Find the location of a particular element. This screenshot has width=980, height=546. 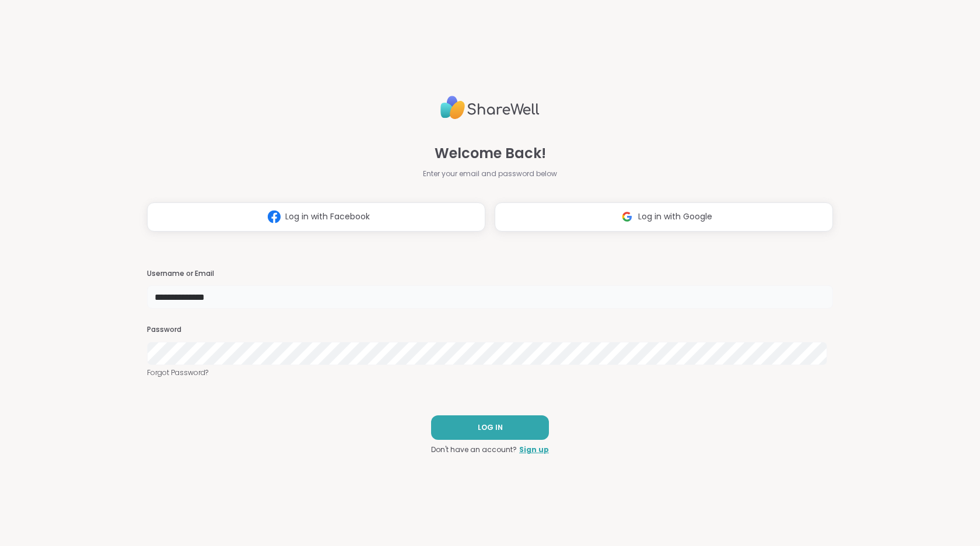

img: ShareWell Logo is located at coordinates (490, 107).